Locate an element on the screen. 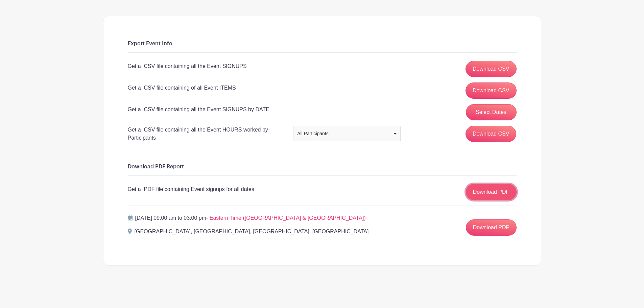  input: Download CSV is located at coordinates (491, 134).